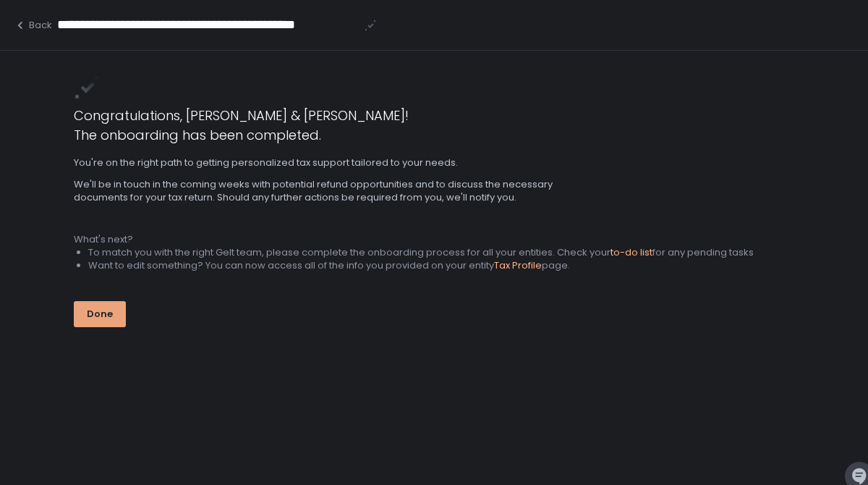 Image resolution: width=868 pixels, height=485 pixels. Describe the element at coordinates (421, 252) in the screenshot. I see `span: To match you with the right Gelt team, please complete the onboarding process for all your entiti...` at that location.